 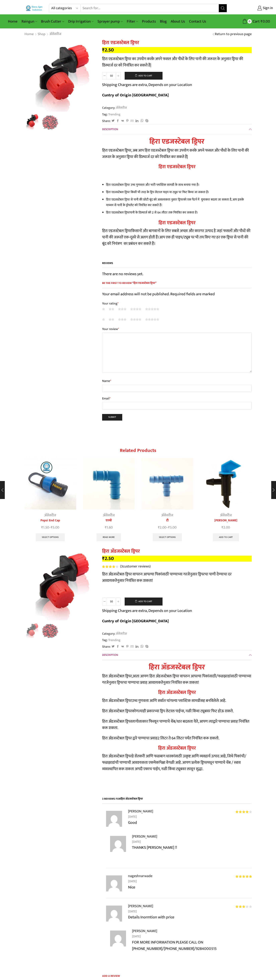 I want to click on a: 0 Cart ₹0.00, so click(x=250, y=21).